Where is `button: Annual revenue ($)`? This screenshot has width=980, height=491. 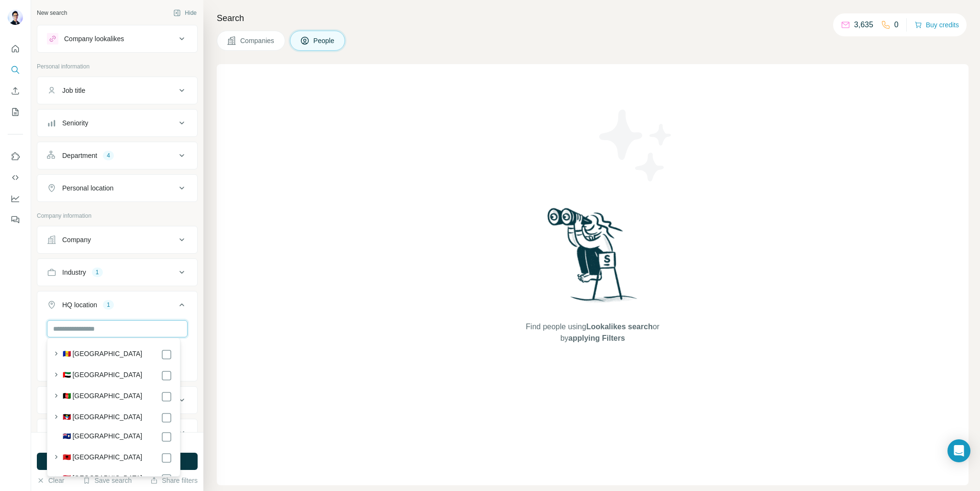 button: Annual revenue ($) is located at coordinates (117, 400).